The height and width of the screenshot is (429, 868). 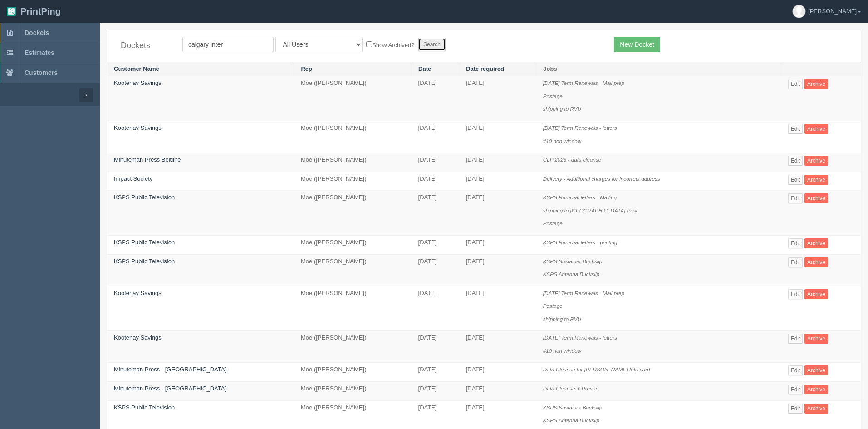 I want to click on a: Impact Society, so click(x=133, y=179).